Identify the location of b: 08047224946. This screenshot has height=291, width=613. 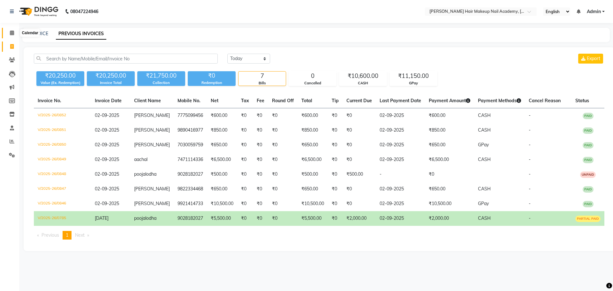
(84, 11).